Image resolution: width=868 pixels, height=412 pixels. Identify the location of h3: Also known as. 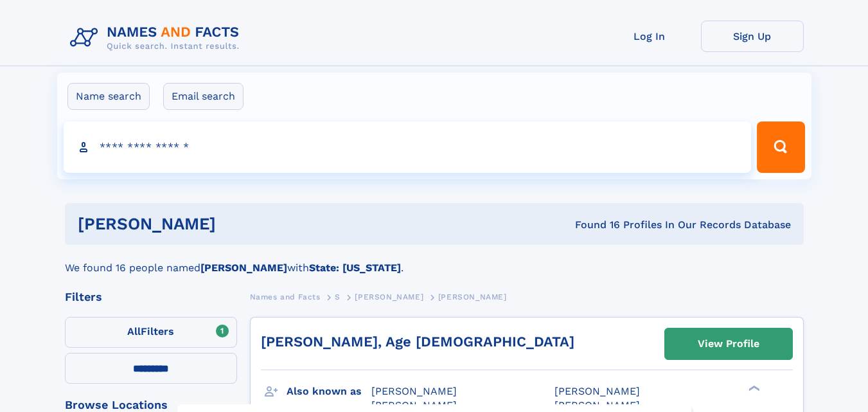
(329, 392).